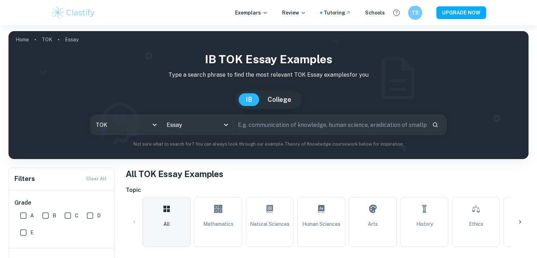 The image size is (537, 258). Describe the element at coordinates (424, 224) in the screenshot. I see `span: History` at that location.